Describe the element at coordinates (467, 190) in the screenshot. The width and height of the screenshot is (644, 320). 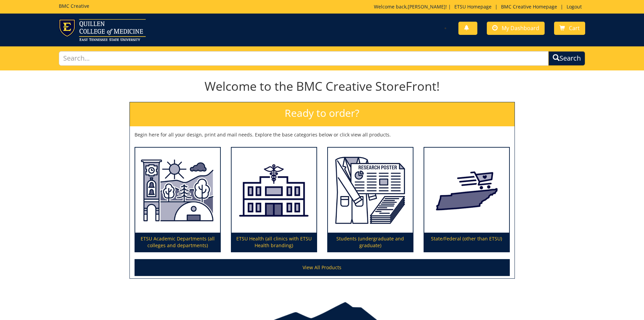
I see `img: State/Federal (other than ETSU)` at that location.